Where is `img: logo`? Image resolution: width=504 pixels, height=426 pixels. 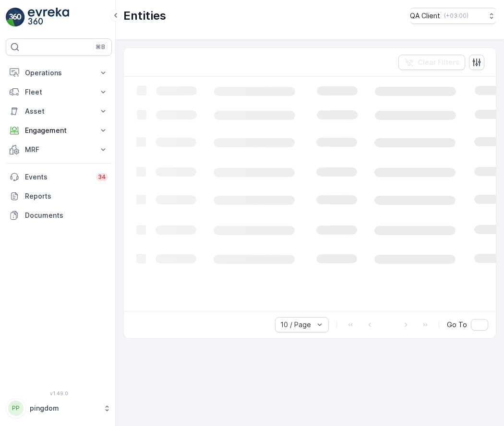 img: logo is located at coordinates (15, 17).